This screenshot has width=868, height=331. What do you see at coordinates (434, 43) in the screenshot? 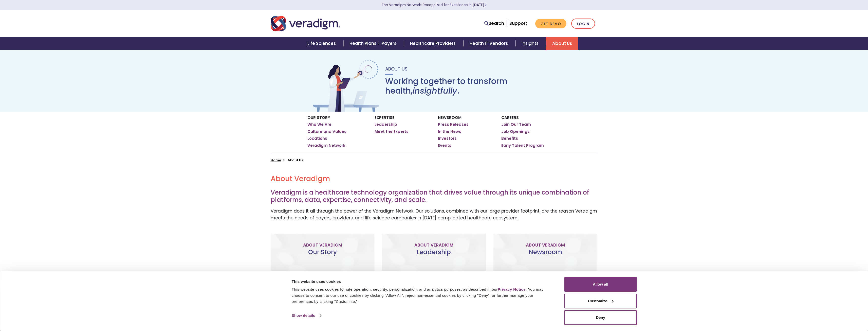
I see `a: Healthcare Providers` at bounding box center [434, 43].